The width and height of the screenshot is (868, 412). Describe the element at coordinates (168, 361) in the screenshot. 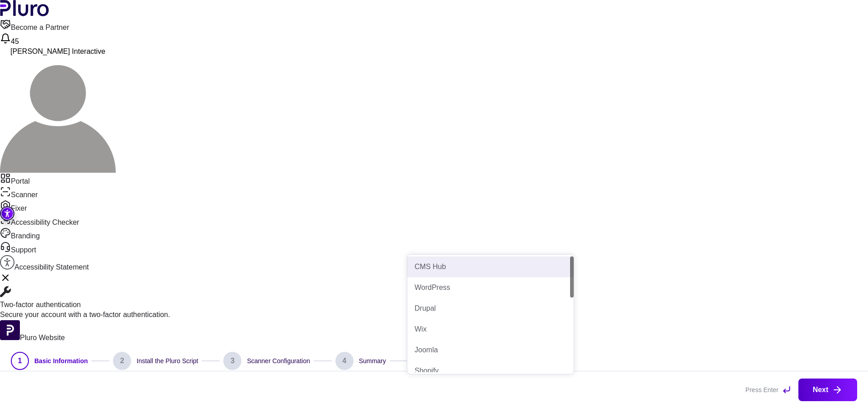

I see `div: Install the Pluro Script` at that location.